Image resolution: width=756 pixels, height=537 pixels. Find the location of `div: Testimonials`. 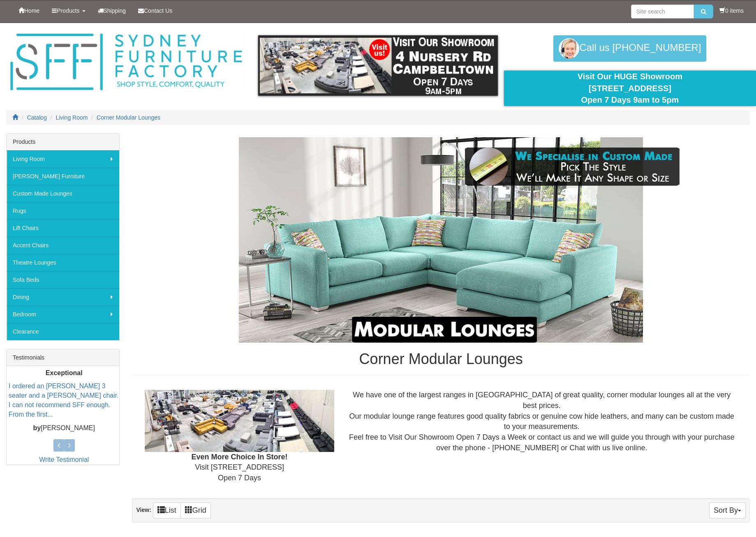

div: Testimonials is located at coordinates (63, 357).